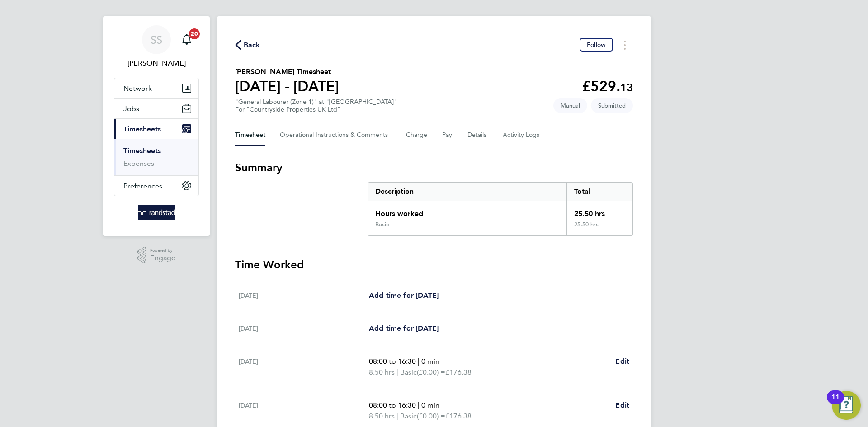 The width and height of the screenshot is (868, 427). I want to click on span: Timesheets, so click(142, 129).